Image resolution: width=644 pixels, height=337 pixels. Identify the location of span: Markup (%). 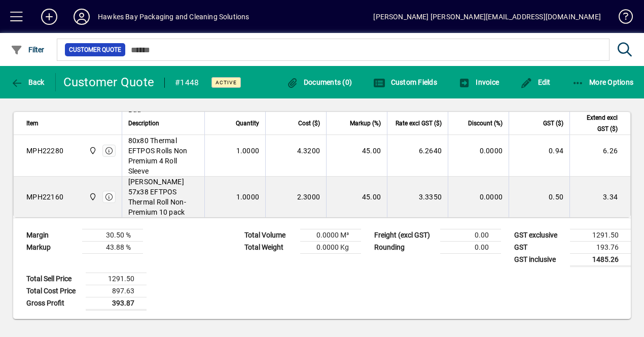
(365, 123).